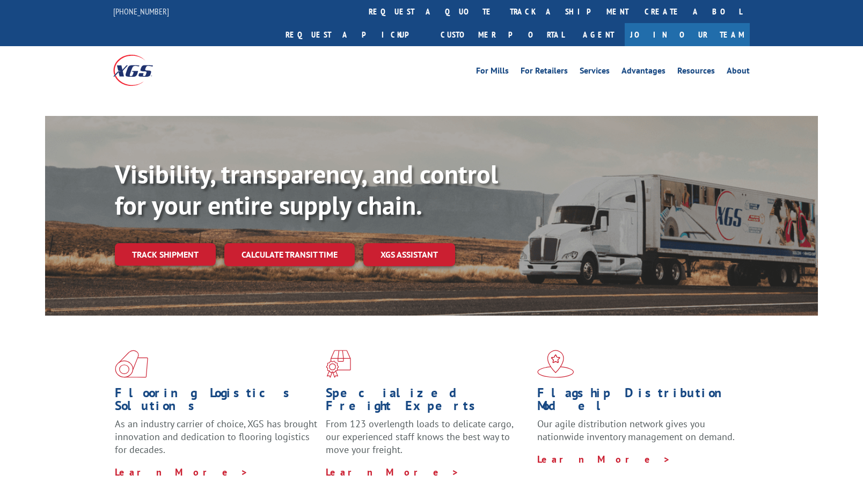  What do you see at coordinates (355, 34) in the screenshot?
I see `a: Request a pickup` at bounding box center [355, 34].